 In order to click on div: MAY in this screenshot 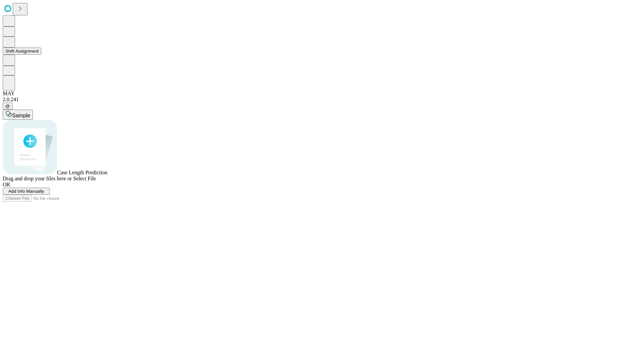, I will do `click(322, 94)`.